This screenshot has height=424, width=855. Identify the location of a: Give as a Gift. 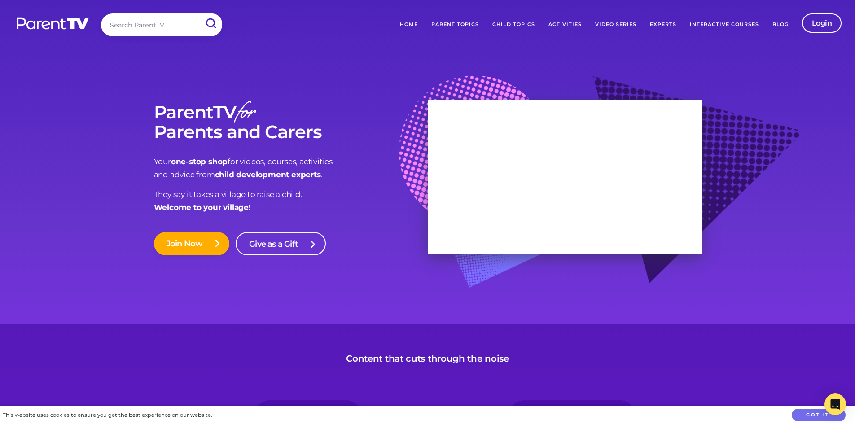
(280, 244).